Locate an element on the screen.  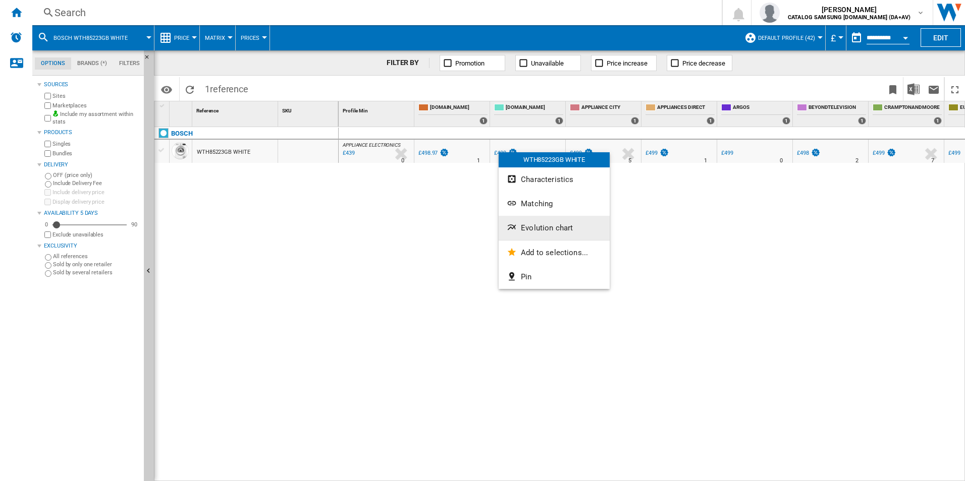
span: Add to selections... is located at coordinates (554, 253).